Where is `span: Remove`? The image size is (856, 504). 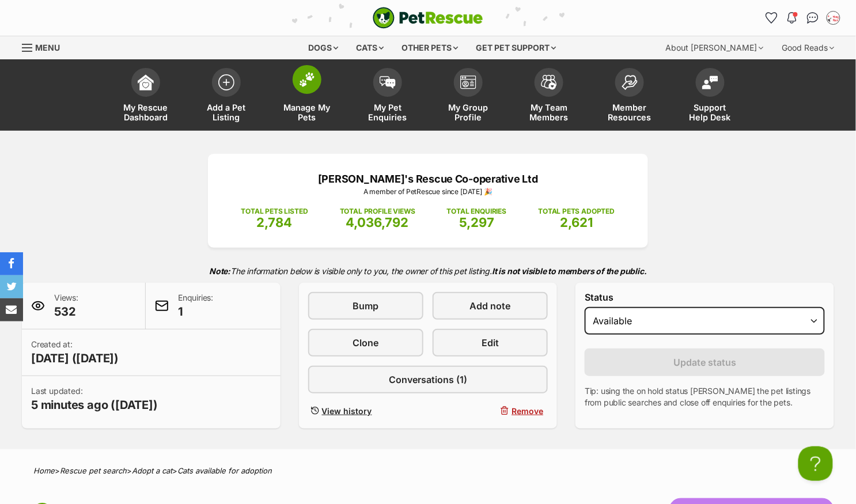
span: Remove is located at coordinates (528, 410).